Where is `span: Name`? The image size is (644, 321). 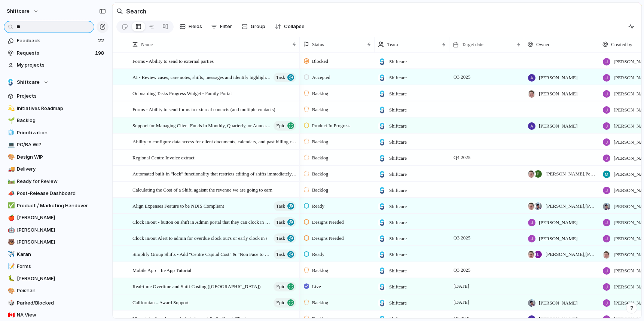 span: Name is located at coordinates (146, 45).